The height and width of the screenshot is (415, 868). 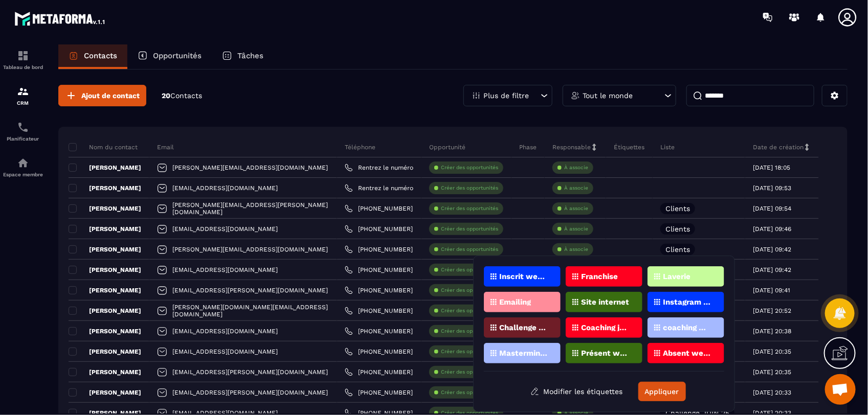 I want to click on button: Modifier les étiquettes, so click(x=576, y=391).